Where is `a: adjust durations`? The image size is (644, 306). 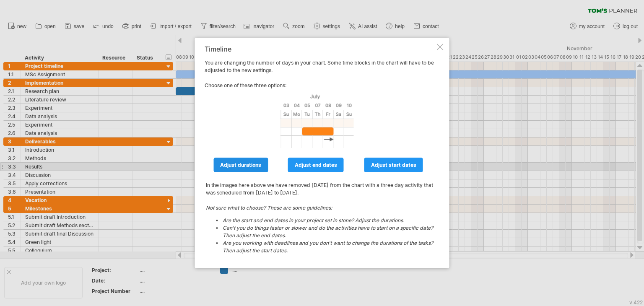
a: adjust durations is located at coordinates (241, 165).